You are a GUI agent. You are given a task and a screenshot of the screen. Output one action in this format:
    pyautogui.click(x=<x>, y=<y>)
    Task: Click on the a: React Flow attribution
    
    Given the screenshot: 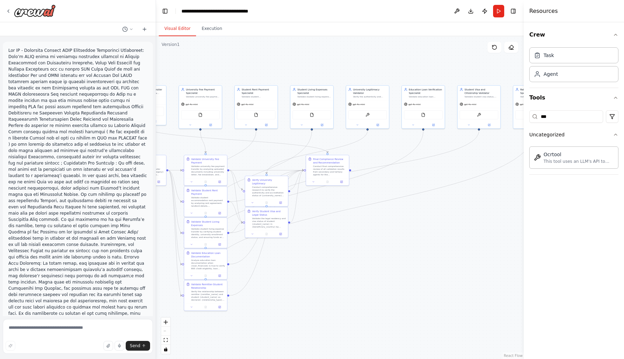 What is the action you would take?
    pyautogui.click(x=513, y=356)
    